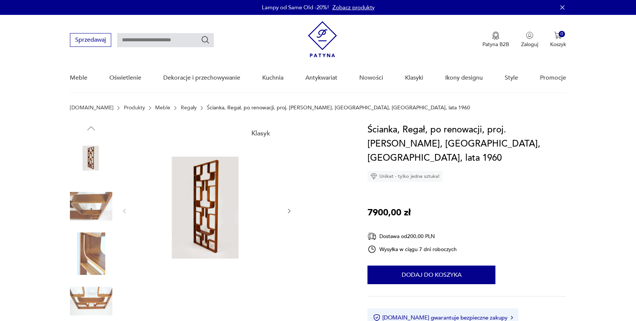  I want to click on a: Oświetlenie, so click(125, 78).